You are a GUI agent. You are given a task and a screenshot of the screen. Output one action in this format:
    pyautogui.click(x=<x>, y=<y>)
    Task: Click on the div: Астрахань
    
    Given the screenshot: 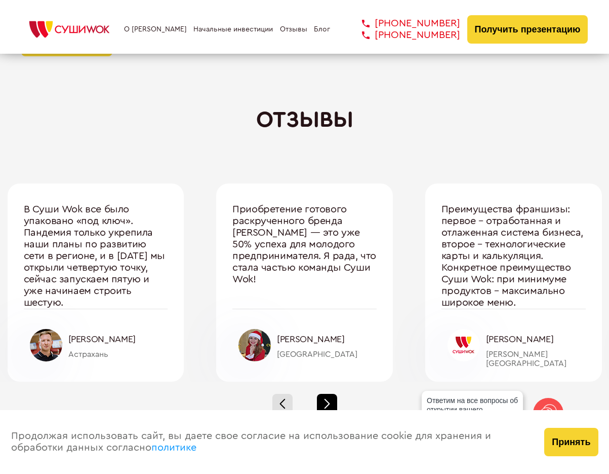 What is the action you would take?
    pyautogui.click(x=118, y=354)
    